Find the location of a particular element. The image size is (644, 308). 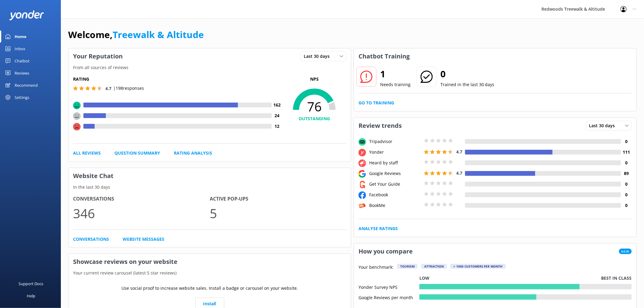

h4: Conversations is located at coordinates (141, 199).